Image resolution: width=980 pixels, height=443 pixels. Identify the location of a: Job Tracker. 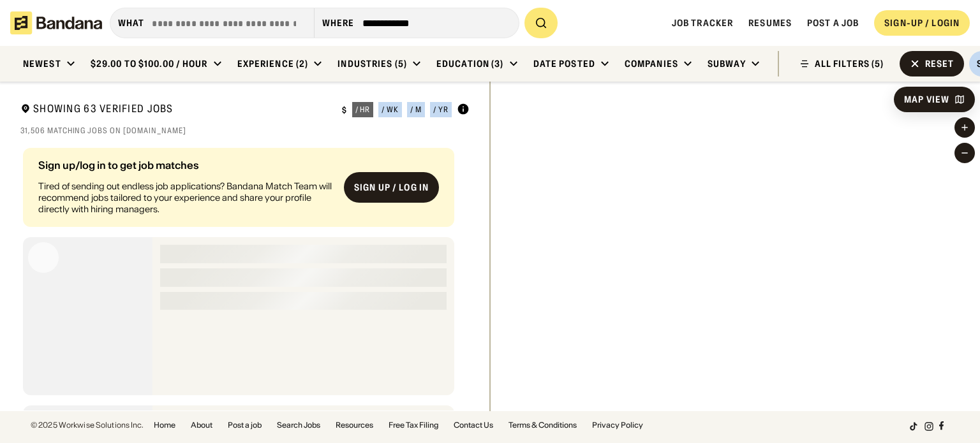
(702, 23).